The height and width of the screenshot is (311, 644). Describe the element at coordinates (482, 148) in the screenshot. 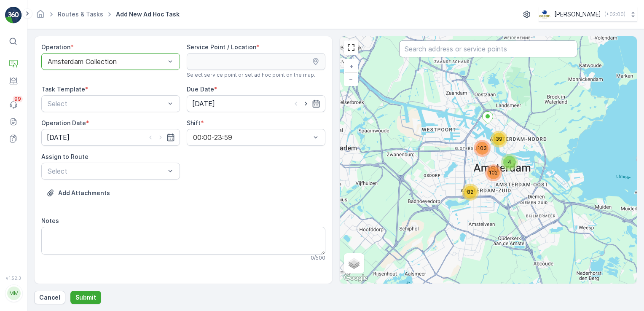

I see `span: 103` at that location.